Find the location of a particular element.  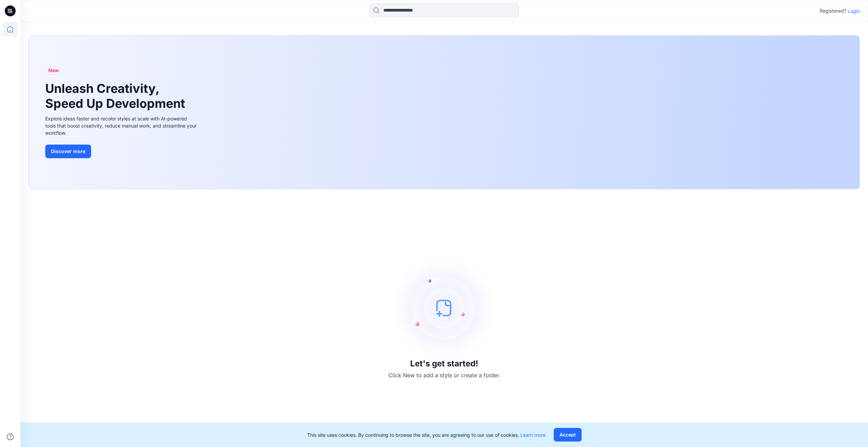

img: empty-state-image.svg is located at coordinates (444, 307).